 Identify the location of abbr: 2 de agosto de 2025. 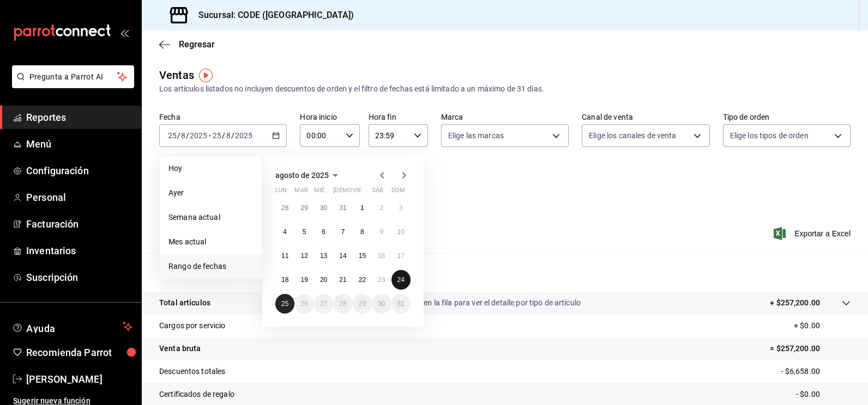
(381, 208).